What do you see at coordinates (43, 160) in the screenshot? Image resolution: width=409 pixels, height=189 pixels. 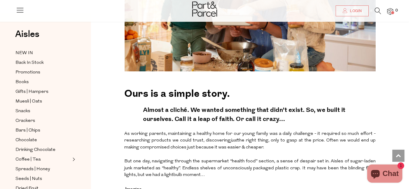 I see `a: Coffee | Tea` at bounding box center [43, 160].